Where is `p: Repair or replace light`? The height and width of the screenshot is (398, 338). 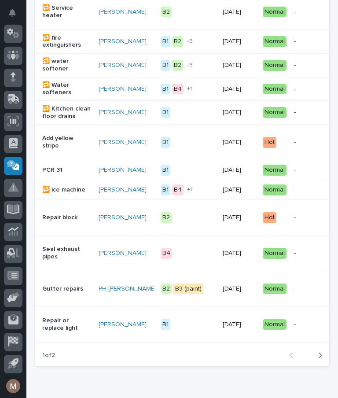
p: Repair or replace light is located at coordinates (67, 324).